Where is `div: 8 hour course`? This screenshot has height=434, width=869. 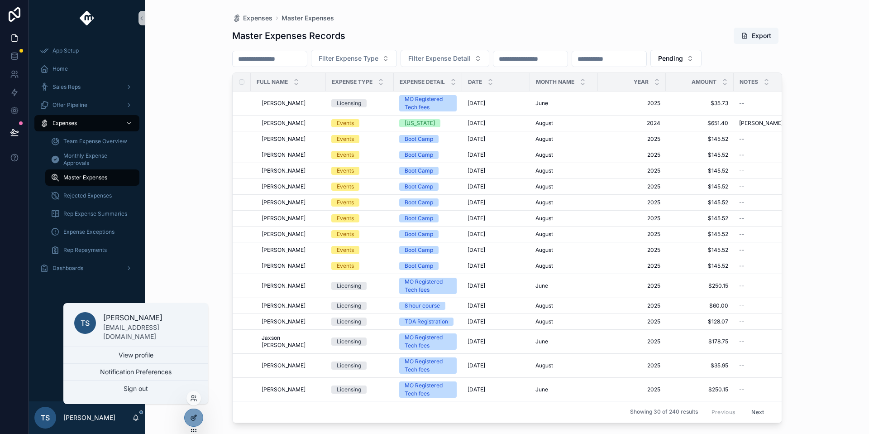
div: 8 hour course is located at coordinates (422, 306).